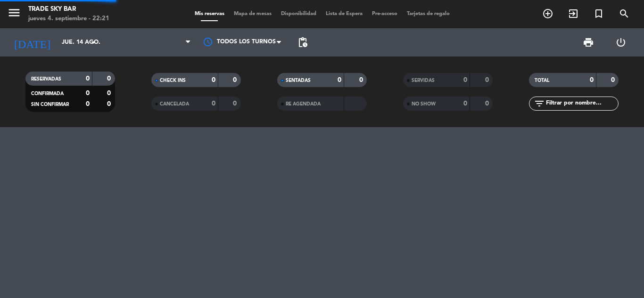 Image resolution: width=644 pixels, height=298 pixels. What do you see at coordinates (298, 14) in the screenshot?
I see `span: Disponibilidad` at bounding box center [298, 14].